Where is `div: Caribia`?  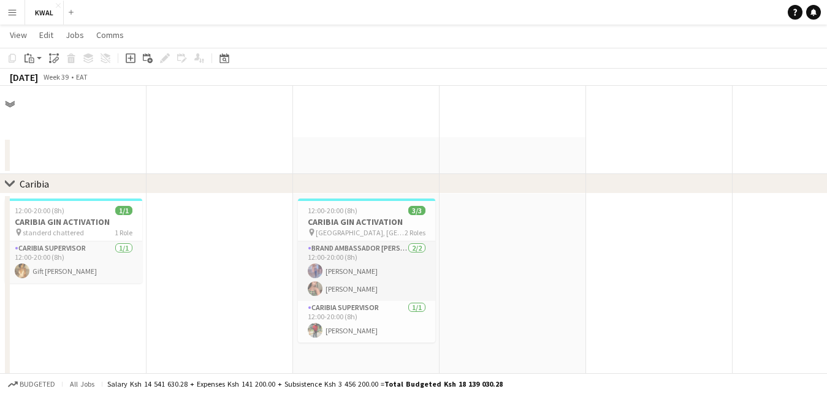 div: Caribia is located at coordinates (34, 184).